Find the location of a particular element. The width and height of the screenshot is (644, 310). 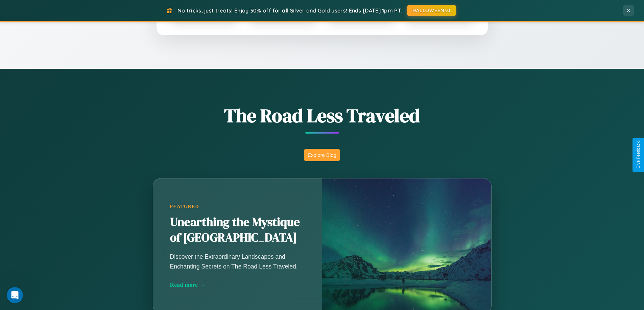

div: Give Feedback is located at coordinates (638, 155).